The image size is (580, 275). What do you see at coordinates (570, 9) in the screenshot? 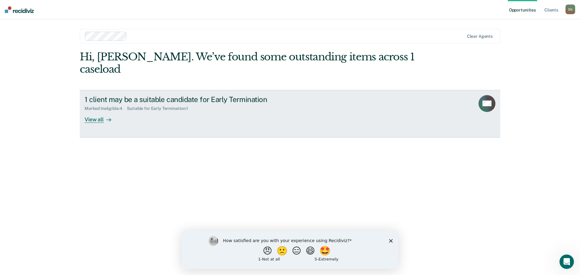
I see `div: D G` at bounding box center [570, 9].